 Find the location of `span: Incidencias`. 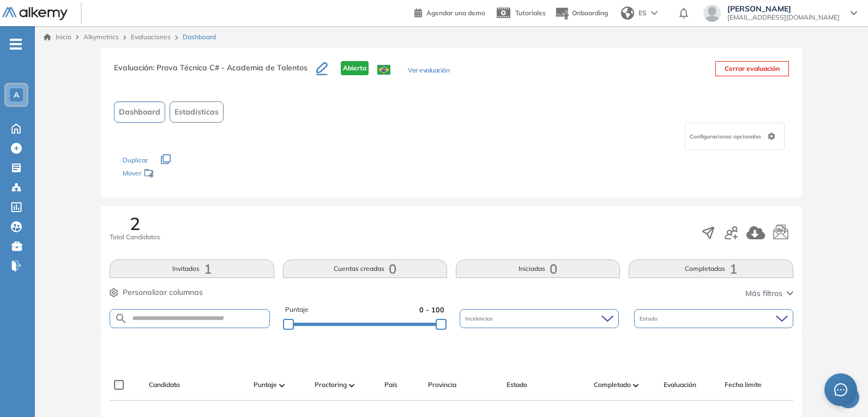

span: Incidencias is located at coordinates (480, 318).